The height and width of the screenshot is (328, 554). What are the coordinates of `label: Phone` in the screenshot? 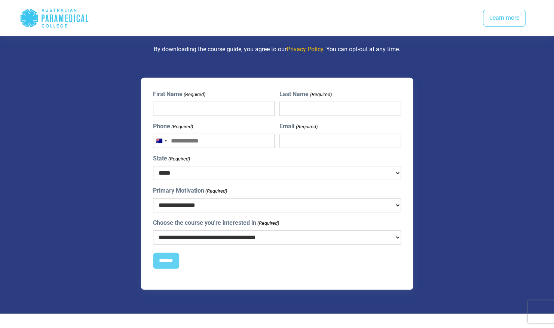 It's located at (173, 126).